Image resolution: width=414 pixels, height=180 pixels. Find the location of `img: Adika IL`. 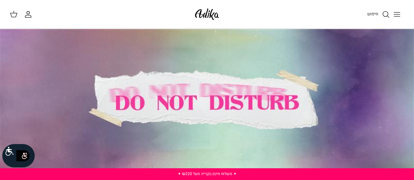

img: Adika IL is located at coordinates (207, 14).